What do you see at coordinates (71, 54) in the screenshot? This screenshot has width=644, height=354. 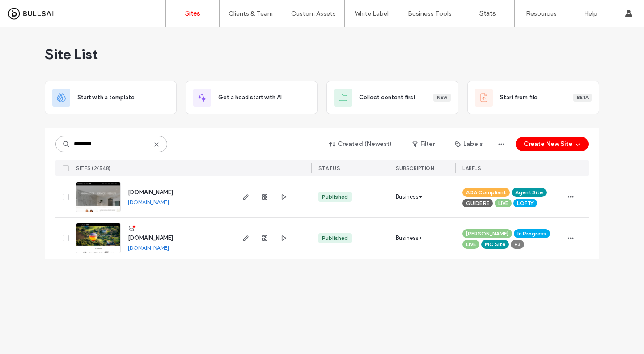 I see `span: Site List` at bounding box center [71, 54].